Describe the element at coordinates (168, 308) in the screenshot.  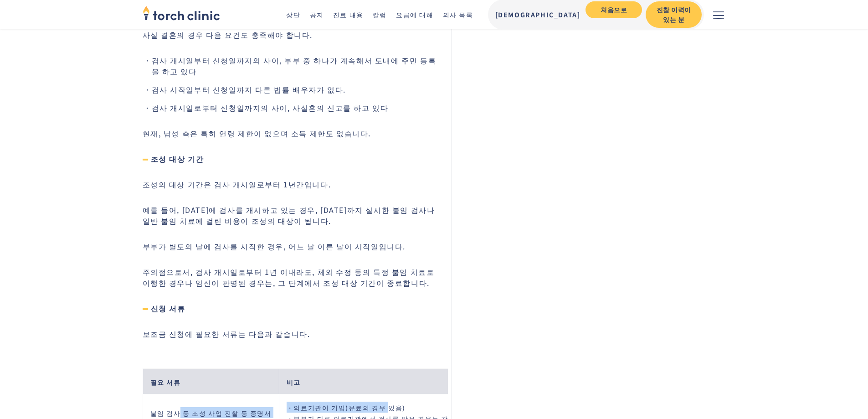
I see `font: 신청 서류` at that location.